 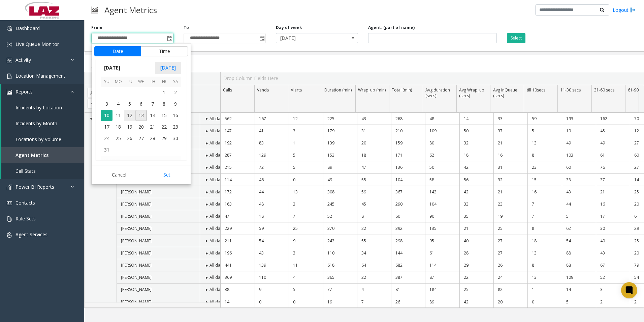 I want to click on span: Dashboard, so click(x=28, y=28).